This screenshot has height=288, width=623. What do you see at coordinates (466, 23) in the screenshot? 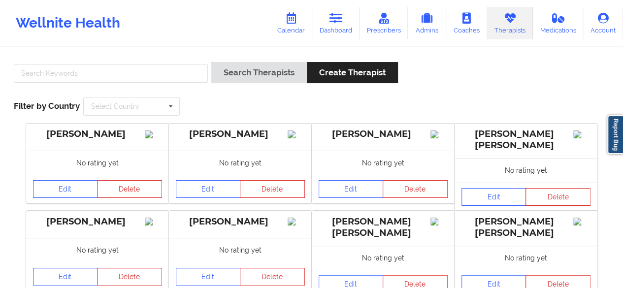
I see `a: Coaches` at bounding box center [466, 23].